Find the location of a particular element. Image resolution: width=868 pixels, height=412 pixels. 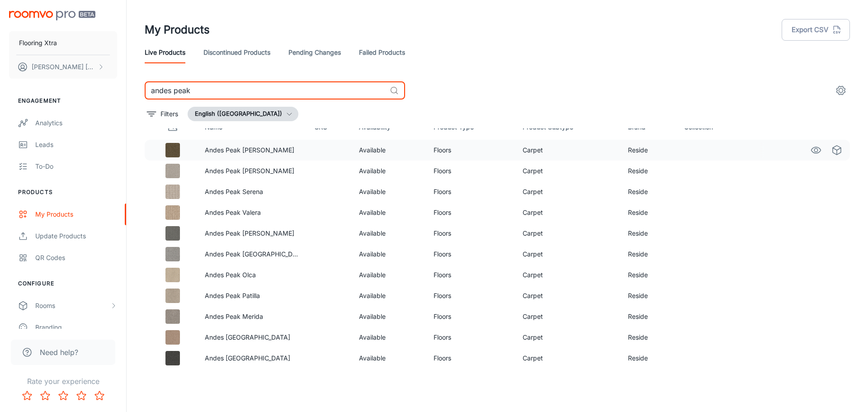

a: Live Products is located at coordinates (165, 52).